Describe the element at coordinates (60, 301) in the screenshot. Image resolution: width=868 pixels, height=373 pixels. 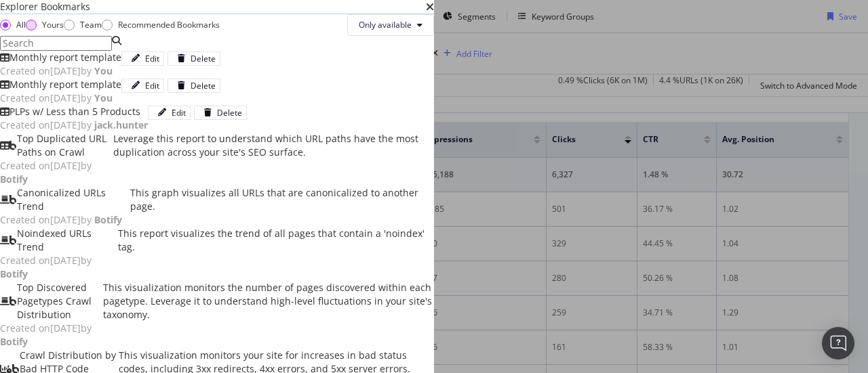
I see `div: Top Discovered Pagetypes Crawl Distribution` at that location.